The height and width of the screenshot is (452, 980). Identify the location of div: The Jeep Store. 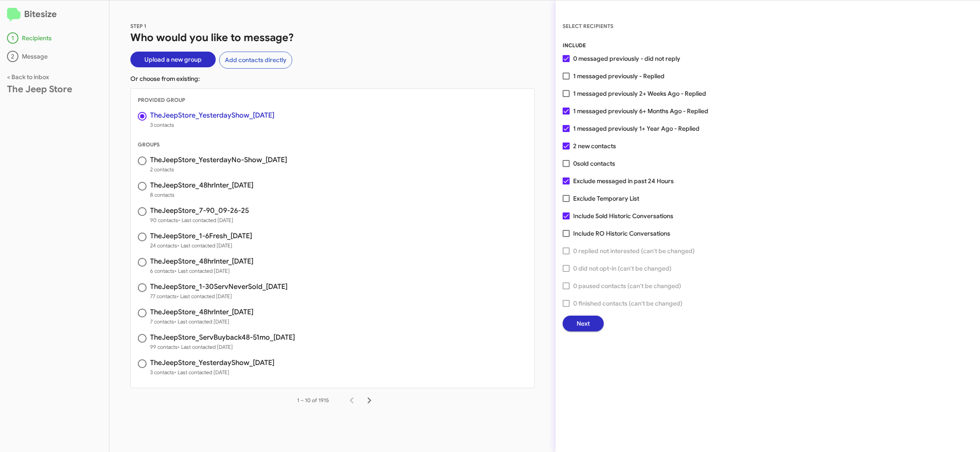
(54, 89).